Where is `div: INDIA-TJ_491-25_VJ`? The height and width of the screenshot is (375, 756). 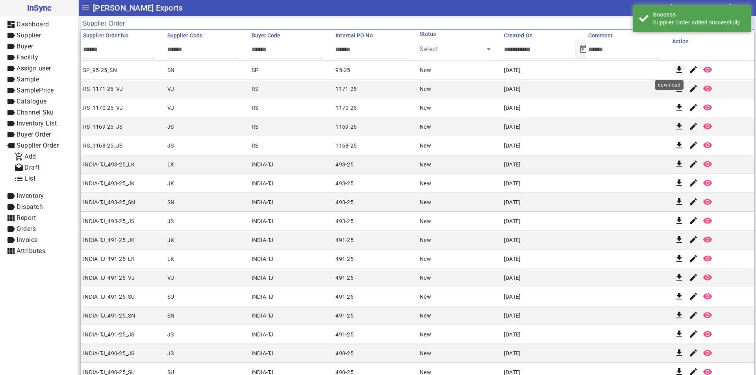 div: INDIA-TJ_491-25_VJ is located at coordinates (109, 278).